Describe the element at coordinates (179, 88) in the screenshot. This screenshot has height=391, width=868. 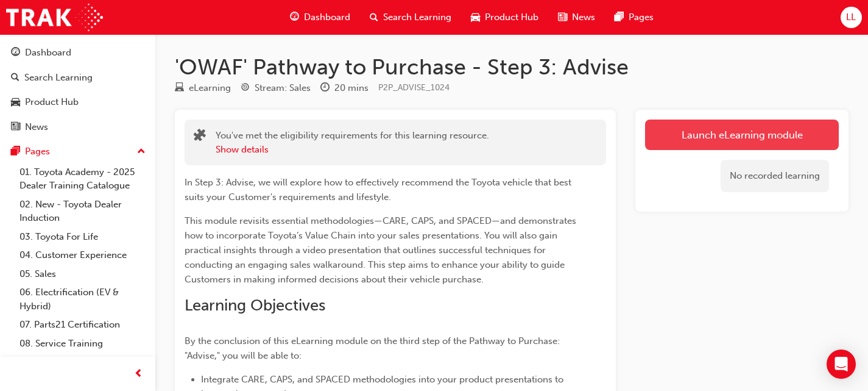
I see `span: learningResourceType_ELEARNING-icon` at that location.